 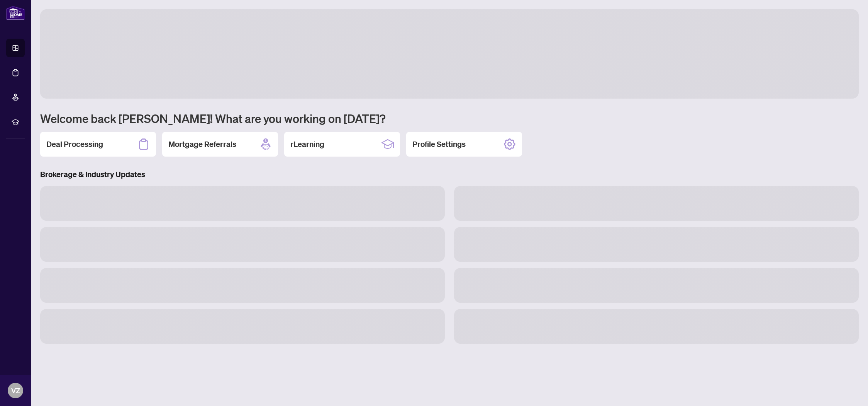 What do you see at coordinates (15, 12) in the screenshot?
I see `img: logo` at bounding box center [15, 12].